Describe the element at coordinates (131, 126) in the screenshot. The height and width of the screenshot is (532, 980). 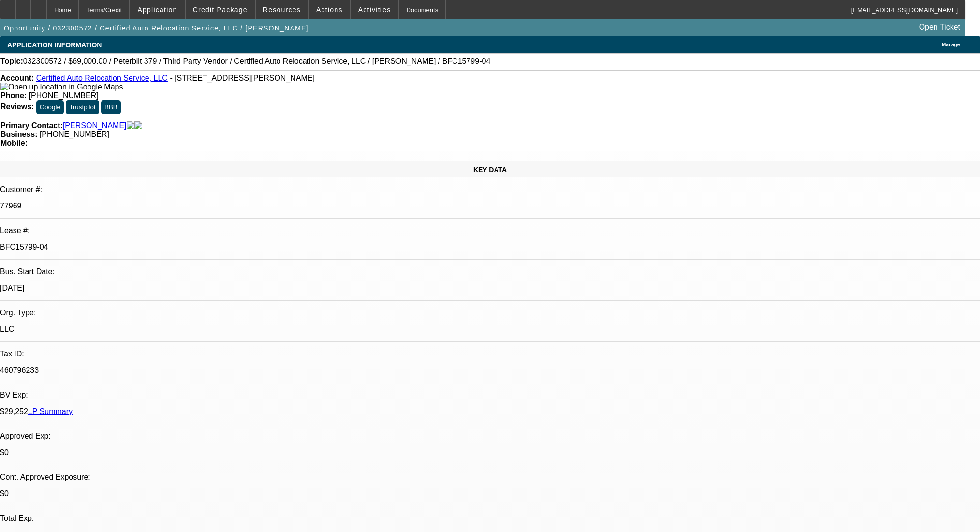
I see `img: facebook-icon.png` at that location.